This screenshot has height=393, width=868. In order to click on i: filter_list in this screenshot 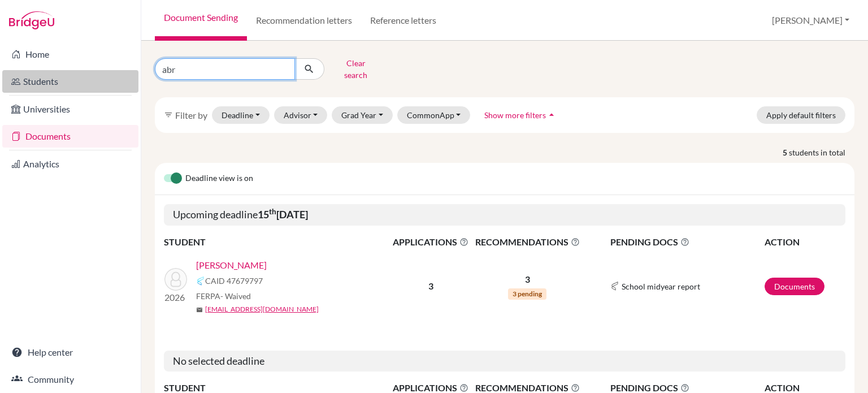, I will do `click(168, 115)`.